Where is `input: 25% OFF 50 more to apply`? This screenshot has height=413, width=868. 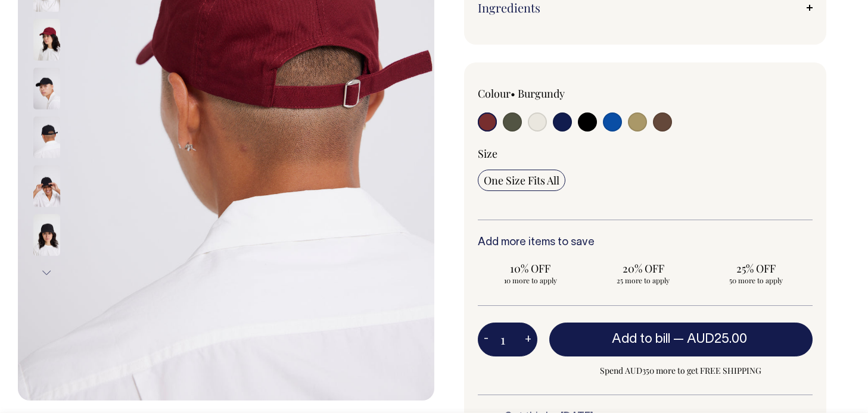 input: 25% OFF 50 more to apply is located at coordinates (755, 273).